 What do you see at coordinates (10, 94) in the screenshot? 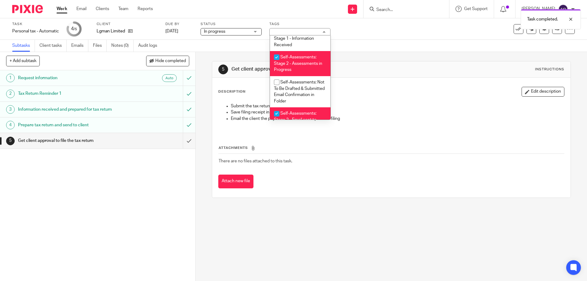
I see `div: 2` at bounding box center [10, 94].